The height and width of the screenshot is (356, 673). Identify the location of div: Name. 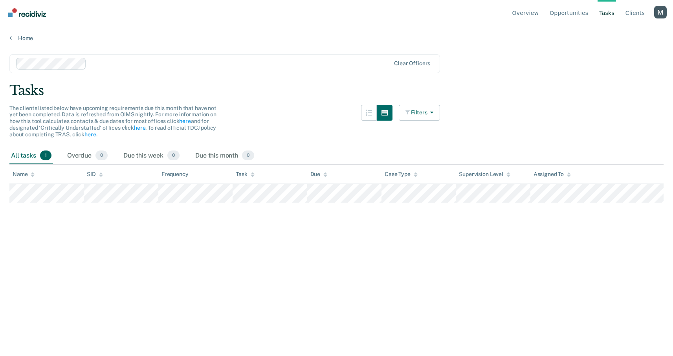
(24, 174).